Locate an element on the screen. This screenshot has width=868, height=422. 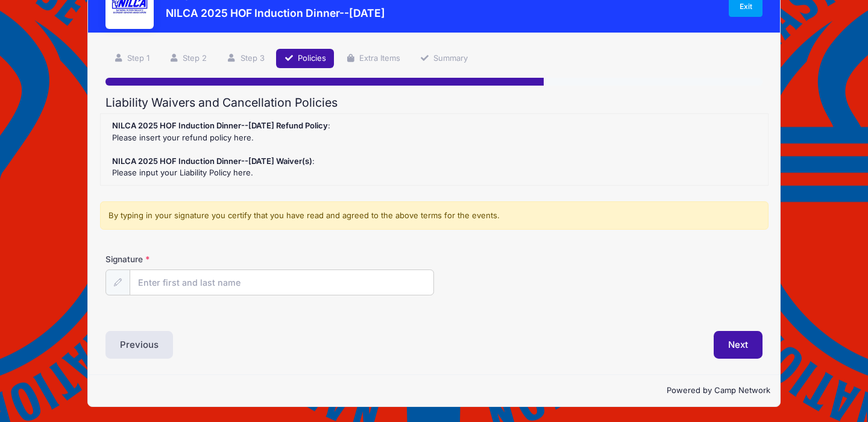
button: Next is located at coordinates (738, 345).